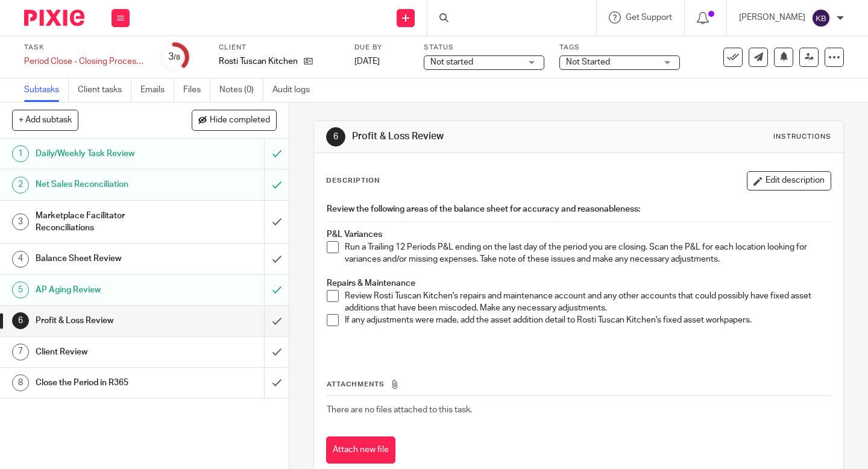  What do you see at coordinates (20, 185) in the screenshot?
I see `div: 2` at bounding box center [20, 185].